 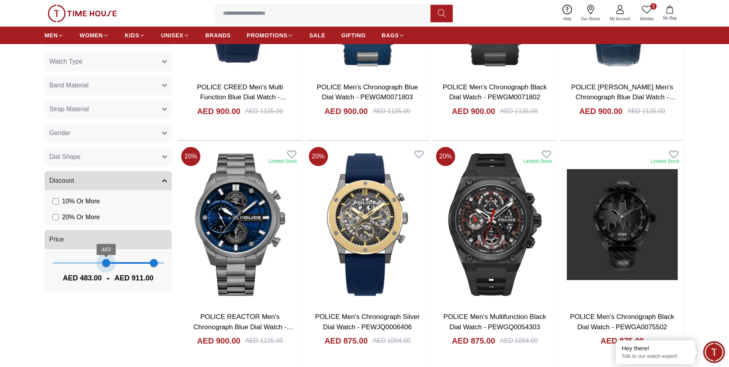 What do you see at coordinates (270, 35) in the screenshot?
I see `a: PROMOTIONS` at bounding box center [270, 35].